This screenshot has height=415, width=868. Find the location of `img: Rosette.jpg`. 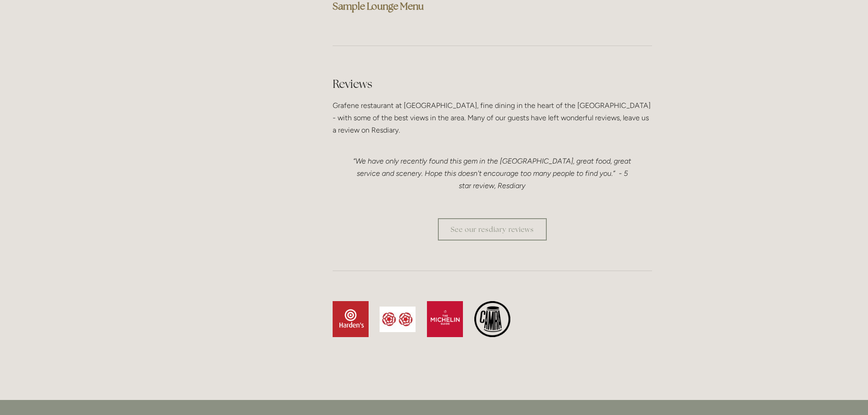

img: Rosette.jpg is located at coordinates (398, 319).